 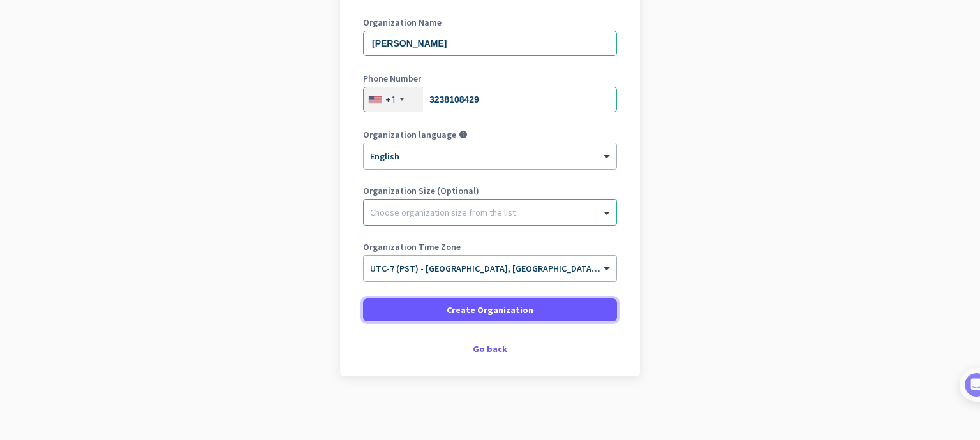 What do you see at coordinates (490, 22) in the screenshot?
I see `label: Organization Name` at bounding box center [490, 22].